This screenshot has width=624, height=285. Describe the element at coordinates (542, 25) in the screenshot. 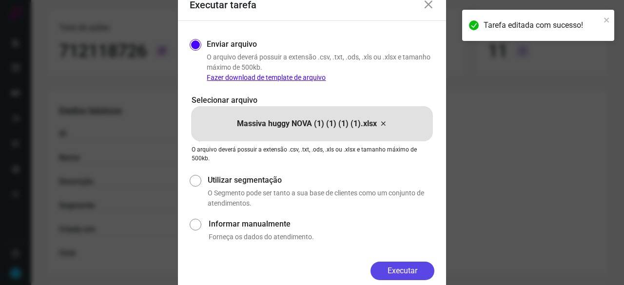

I see `div: Tarefa editada com sucesso!` at that location.